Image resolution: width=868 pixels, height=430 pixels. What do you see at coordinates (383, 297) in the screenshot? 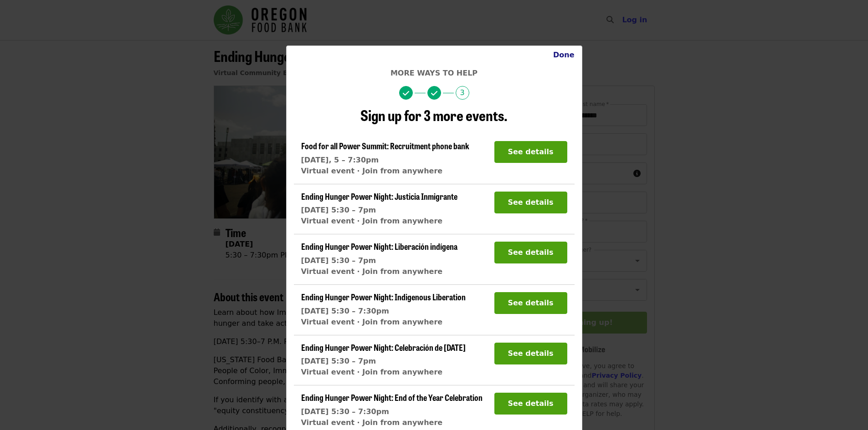
I see `span: Ending Hunger Power Night: Indigenous Liberation` at bounding box center [383, 297].